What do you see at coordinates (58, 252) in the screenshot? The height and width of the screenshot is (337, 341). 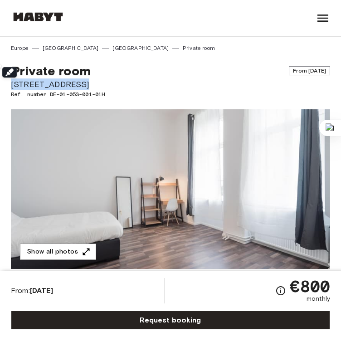 I see `button: Show all photos` at bounding box center [58, 252].